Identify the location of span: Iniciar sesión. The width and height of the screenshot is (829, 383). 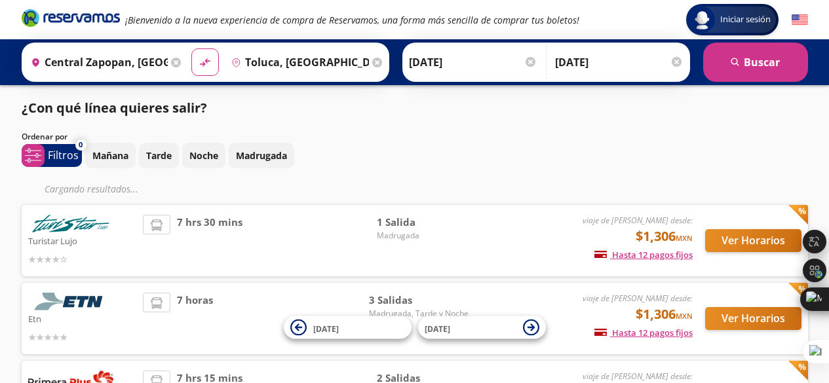
(745, 20).